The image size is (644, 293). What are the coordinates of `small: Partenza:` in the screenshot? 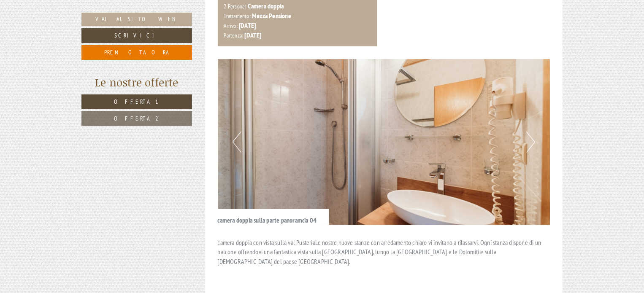 It's located at (234, 36).